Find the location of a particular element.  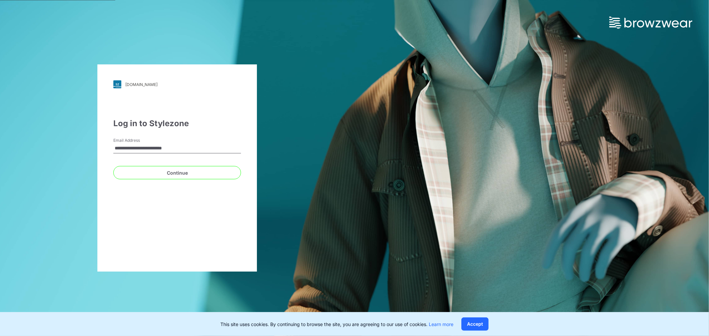

label: Email Address is located at coordinates (137, 141).